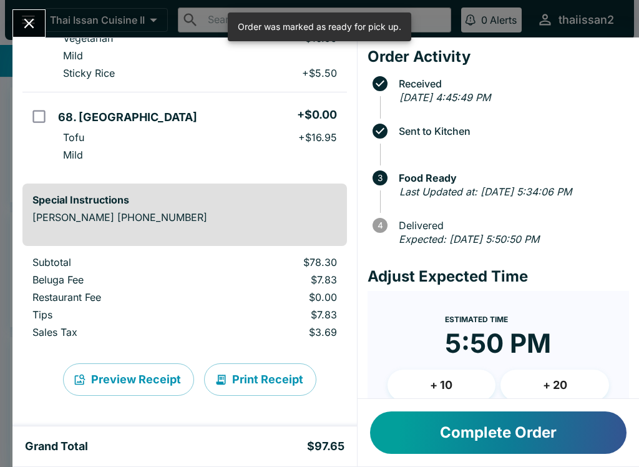 The image size is (639, 467). Describe the element at coordinates (510, 84) in the screenshot. I see `span: Received` at that location.